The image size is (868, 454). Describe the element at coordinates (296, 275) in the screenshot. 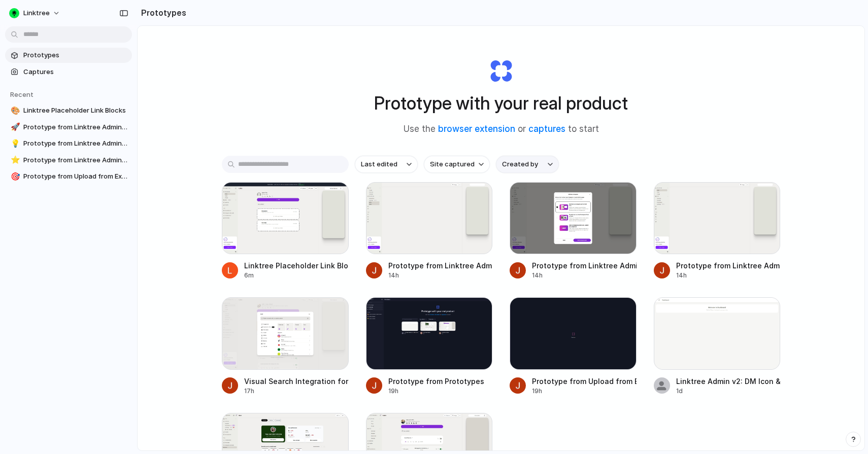

I see `div: 6m` at that location.